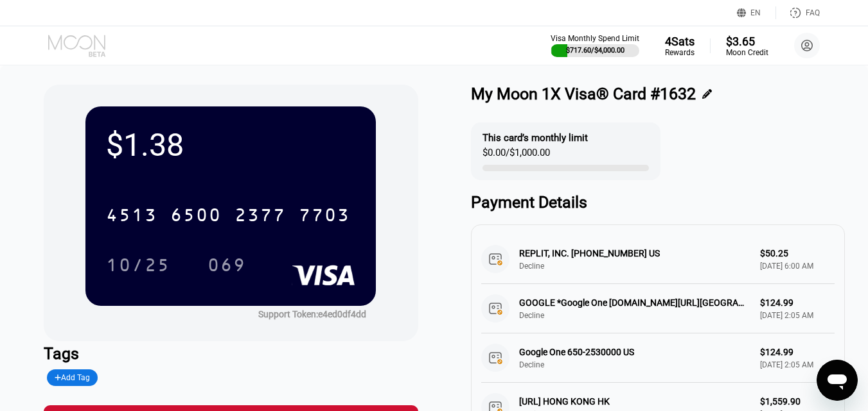 The image size is (868, 411). Describe the element at coordinates (228, 215) in the screenshot. I see `div: 4513650023777703` at that location.